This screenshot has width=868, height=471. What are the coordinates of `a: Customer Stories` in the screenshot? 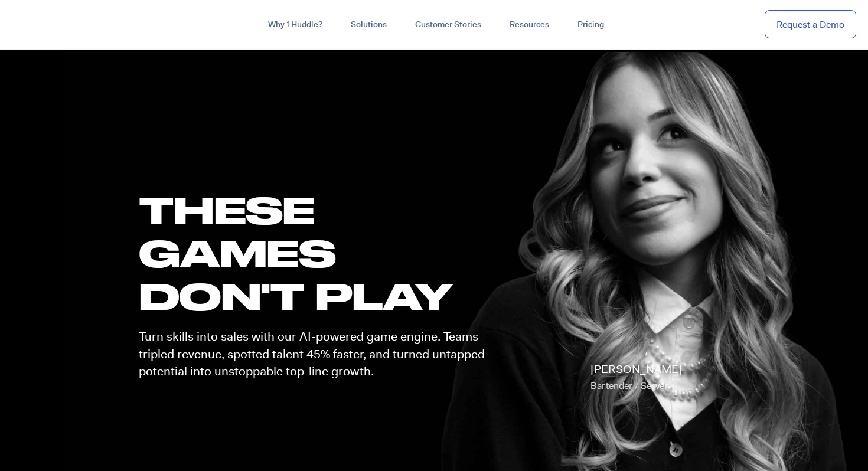 It's located at (449, 25).